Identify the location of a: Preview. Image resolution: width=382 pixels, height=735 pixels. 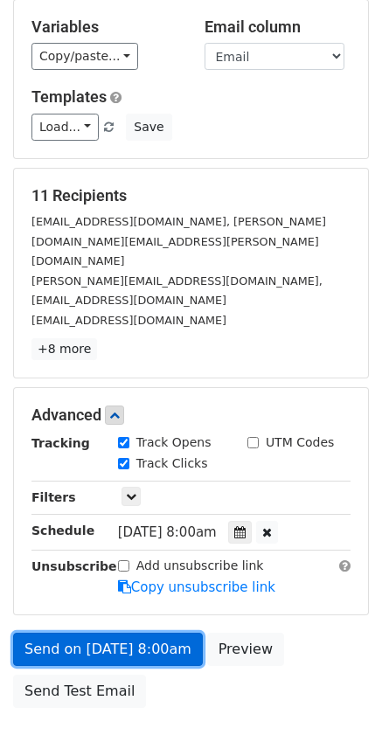
(246, 649).